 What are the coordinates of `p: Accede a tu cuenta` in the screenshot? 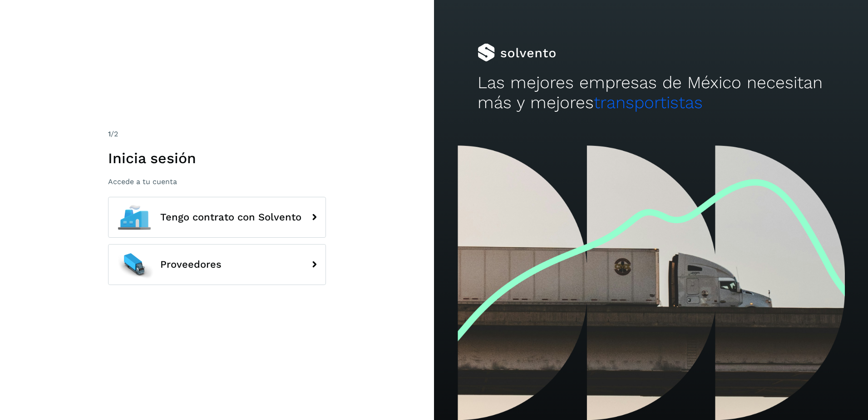 It's located at (217, 182).